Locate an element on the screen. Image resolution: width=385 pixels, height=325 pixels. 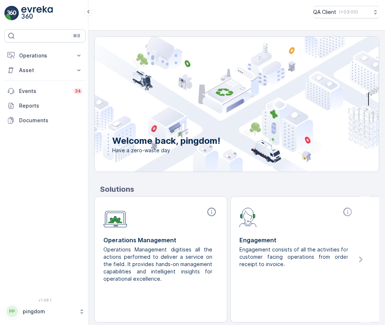
p: Engagement is located at coordinates (296, 240).